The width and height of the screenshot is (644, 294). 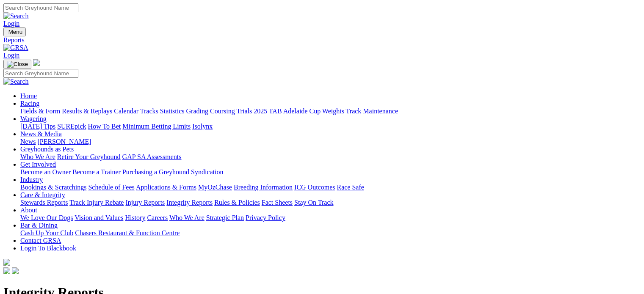 I want to click on div: Industry, so click(x=330, y=187).